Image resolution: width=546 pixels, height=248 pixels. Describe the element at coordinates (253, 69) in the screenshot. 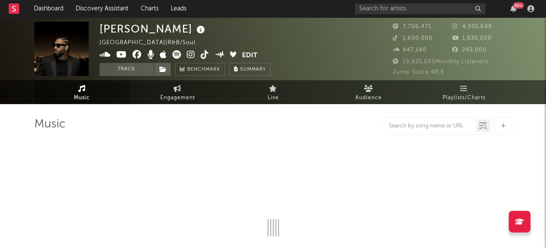

I see `span: Summary` at that location.